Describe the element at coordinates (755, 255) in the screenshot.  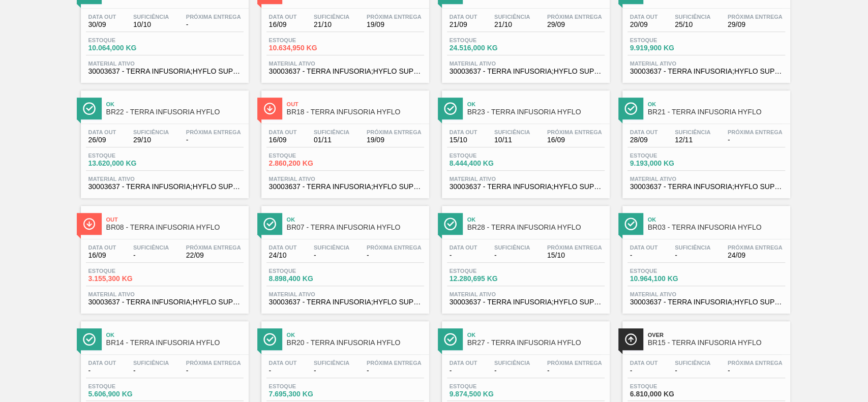
I see `span: 24/09` at that location.